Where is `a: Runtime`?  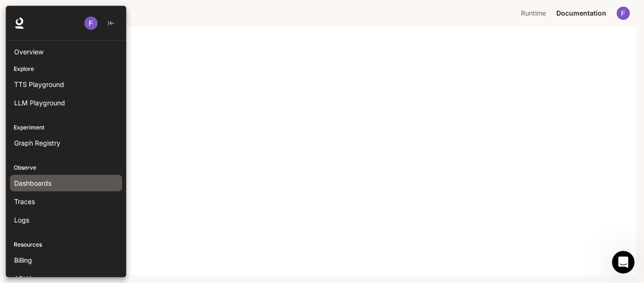 a: Runtime is located at coordinates (535, 13).